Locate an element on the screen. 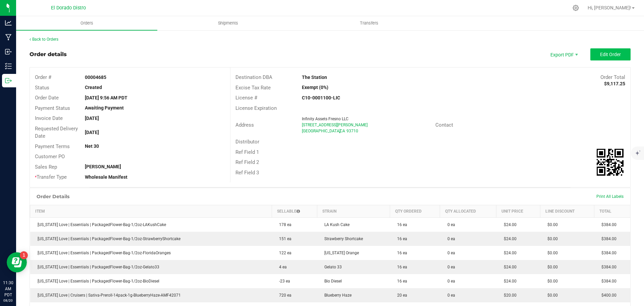 This screenshot has width=644, height=306. span: Destination DBA is located at coordinates (254, 77).